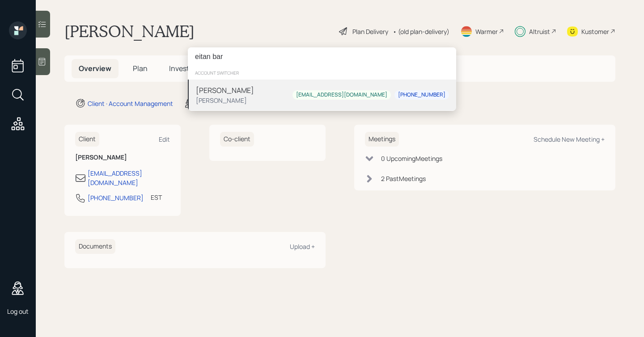  What do you see at coordinates (322, 73) in the screenshot?
I see `div: account switcher` at bounding box center [322, 73].